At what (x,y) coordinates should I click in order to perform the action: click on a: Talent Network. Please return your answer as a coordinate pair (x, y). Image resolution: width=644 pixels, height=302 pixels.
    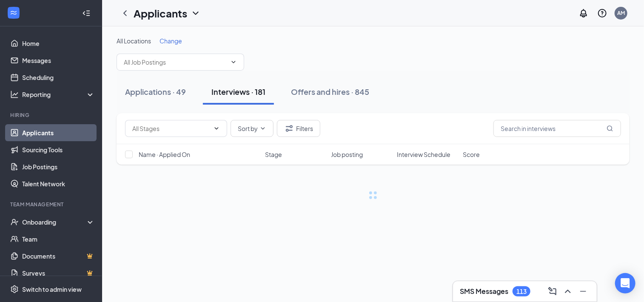
    Looking at the image, I should click on (58, 184).